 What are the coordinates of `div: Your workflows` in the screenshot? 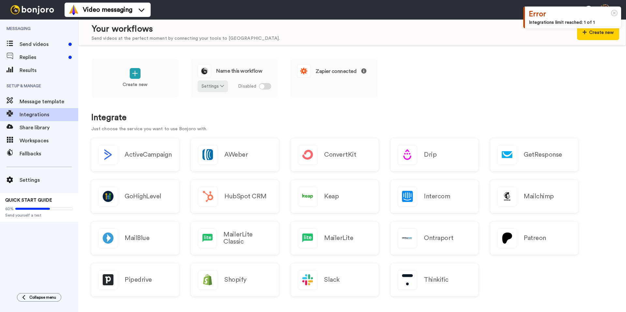 It's located at (186, 29).